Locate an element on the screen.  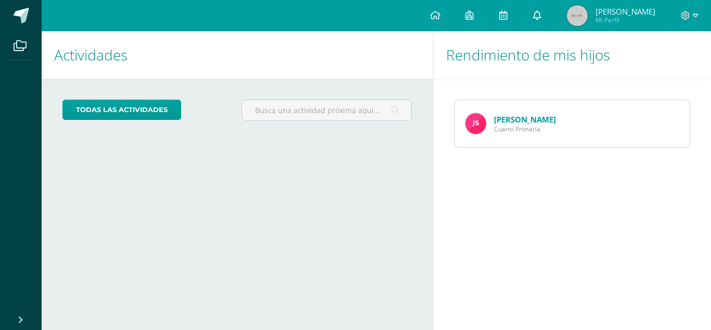
span: Cuarto Primaria is located at coordinates (525, 129).